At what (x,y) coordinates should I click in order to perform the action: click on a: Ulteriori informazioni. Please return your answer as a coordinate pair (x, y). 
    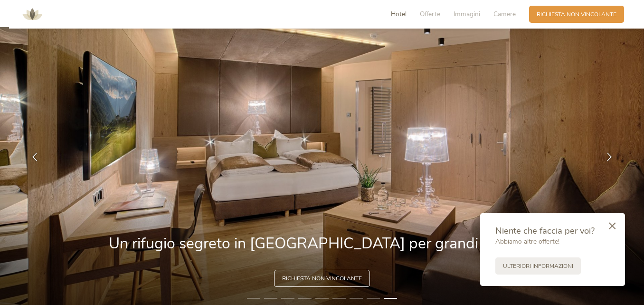
    Looking at the image, I should click on (538, 266).